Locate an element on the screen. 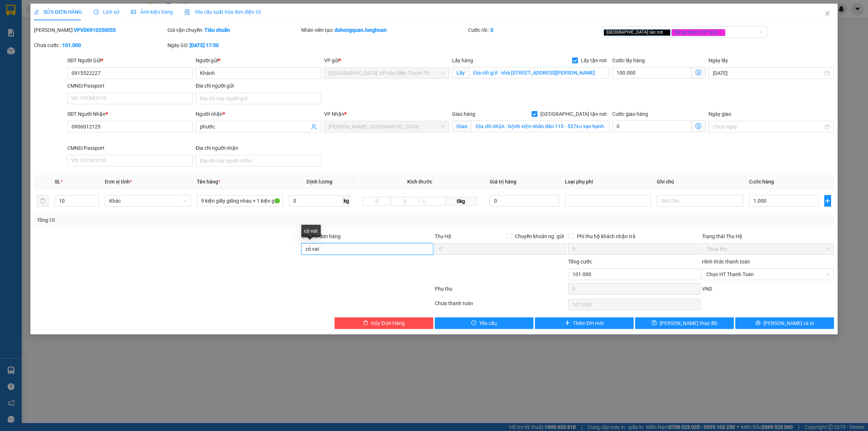 The width and height of the screenshot is (868, 431). span: delete is located at coordinates (366, 323).